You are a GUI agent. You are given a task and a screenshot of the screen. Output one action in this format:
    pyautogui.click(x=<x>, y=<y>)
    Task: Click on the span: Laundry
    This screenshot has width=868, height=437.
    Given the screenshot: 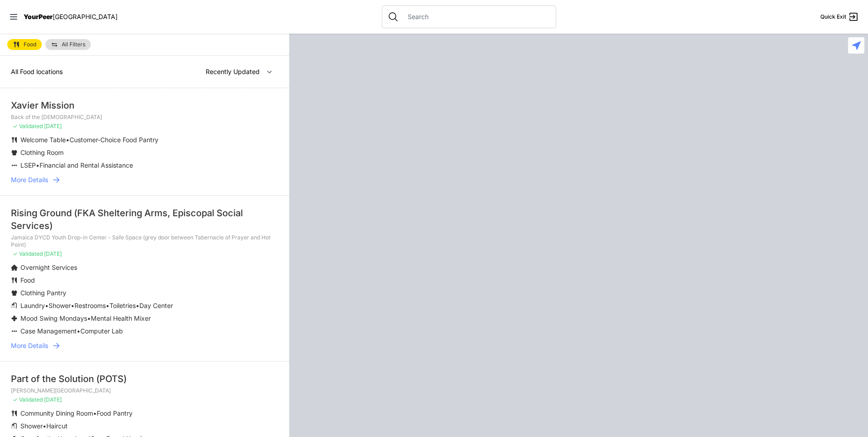 What is the action you would take?
    pyautogui.click(x=33, y=305)
    